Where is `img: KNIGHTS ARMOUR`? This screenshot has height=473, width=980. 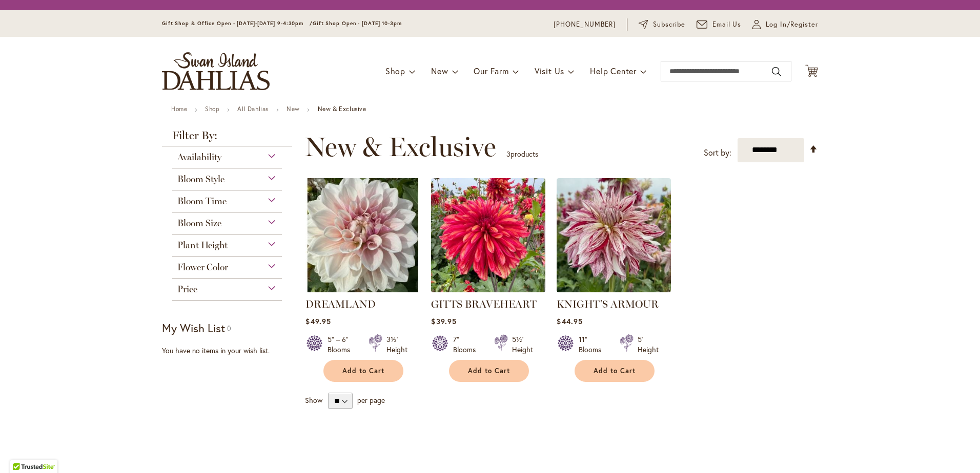 img: KNIGHTS ARMOUR is located at coordinates (613, 235).